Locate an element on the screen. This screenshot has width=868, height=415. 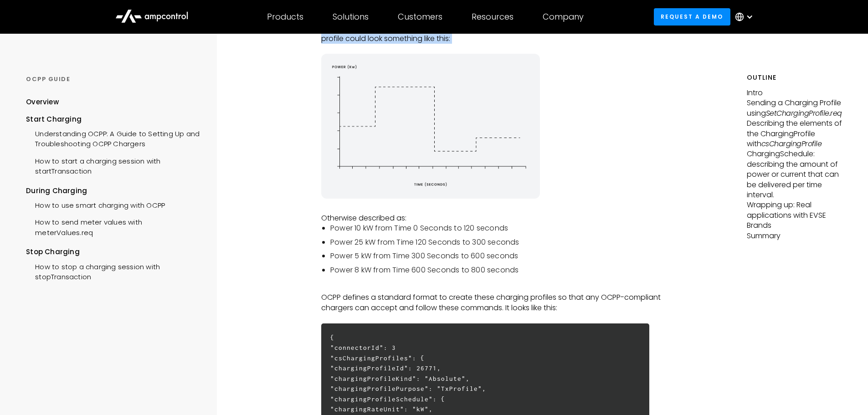
a: How to use smart charging with OCPP is located at coordinates (95, 205).